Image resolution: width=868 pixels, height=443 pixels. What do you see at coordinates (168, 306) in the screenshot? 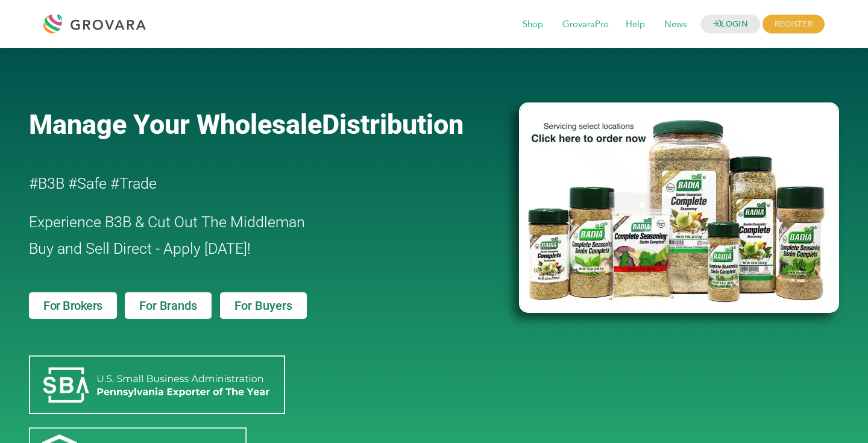
I see `span: For Brands` at bounding box center [168, 306].